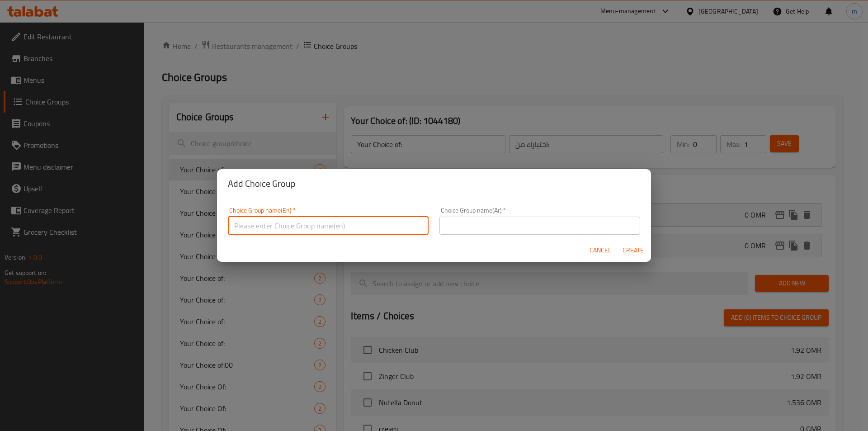 Image resolution: width=868 pixels, height=431 pixels. What do you see at coordinates (633, 250) in the screenshot?
I see `button: Create` at bounding box center [633, 250].